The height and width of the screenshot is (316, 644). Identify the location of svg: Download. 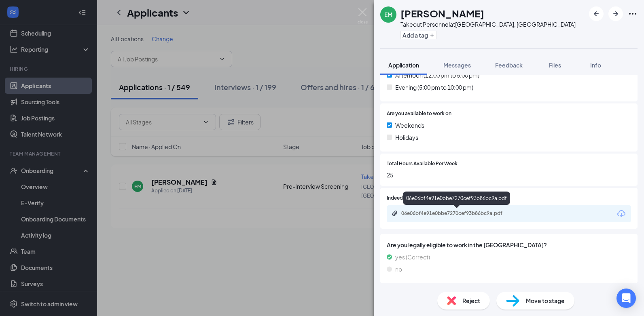
(621, 214).